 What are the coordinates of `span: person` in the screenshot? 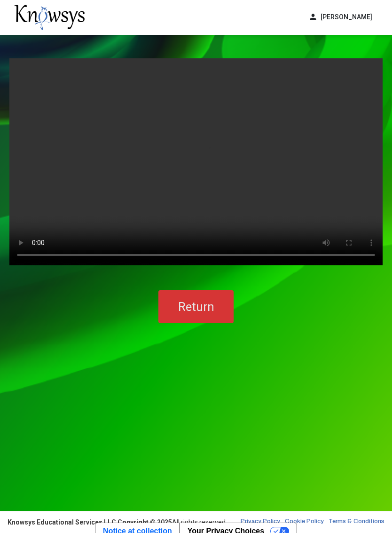 It's located at (313, 17).